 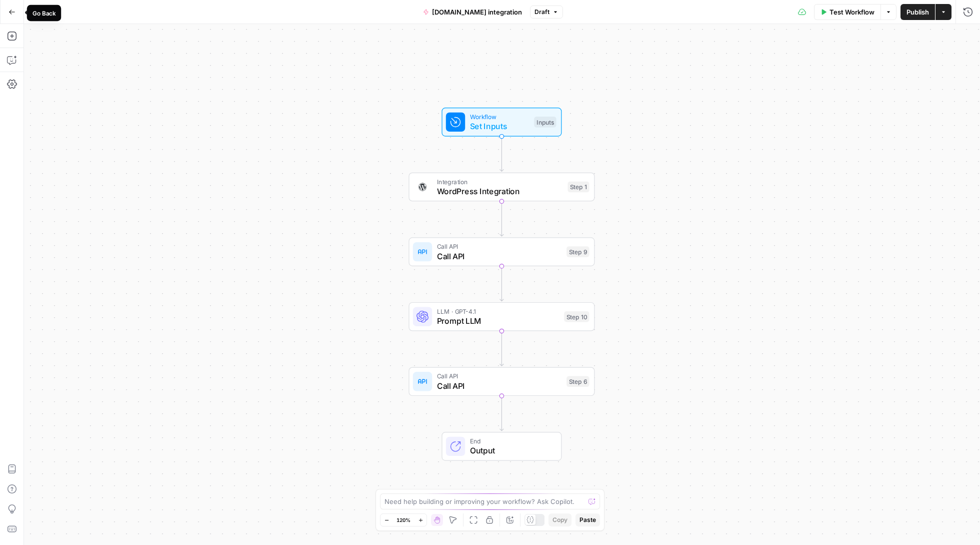 I want to click on span: Paste, so click(x=588, y=519).